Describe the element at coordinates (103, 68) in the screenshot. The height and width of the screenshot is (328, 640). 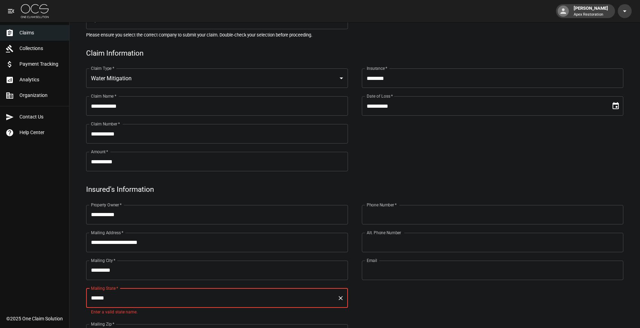
I see `label: Claim Type` at that location.